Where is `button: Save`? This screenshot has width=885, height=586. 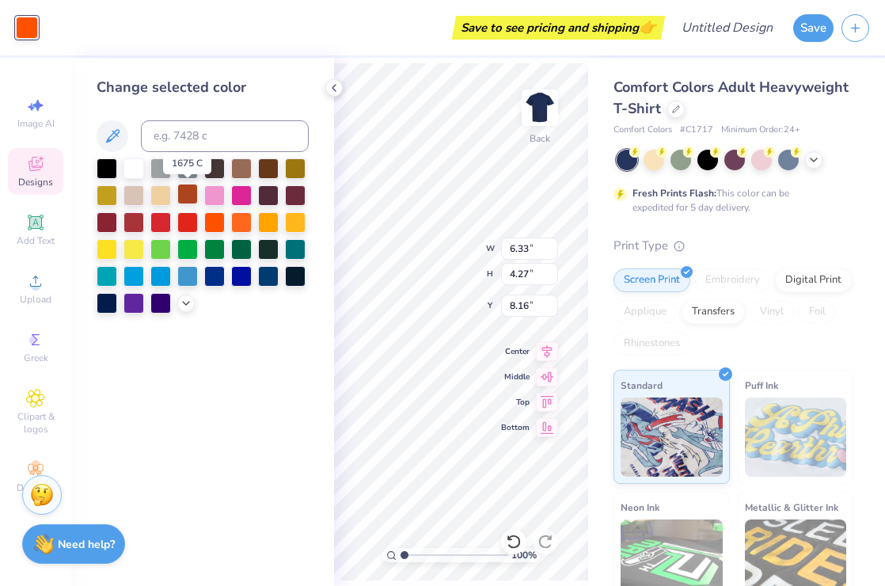
button: Save is located at coordinates (813, 28).